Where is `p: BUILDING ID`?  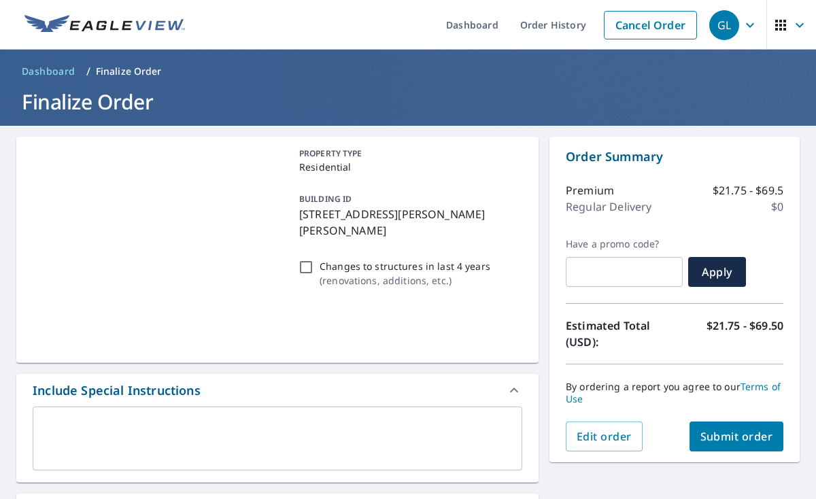
p: BUILDING ID is located at coordinates (325, 198).